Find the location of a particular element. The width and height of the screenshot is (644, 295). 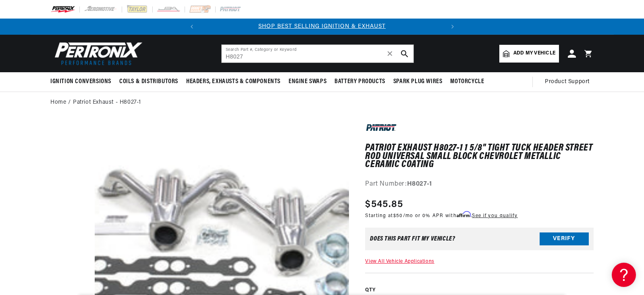

div: Does This part fit My vehicle? is located at coordinates (412, 239).